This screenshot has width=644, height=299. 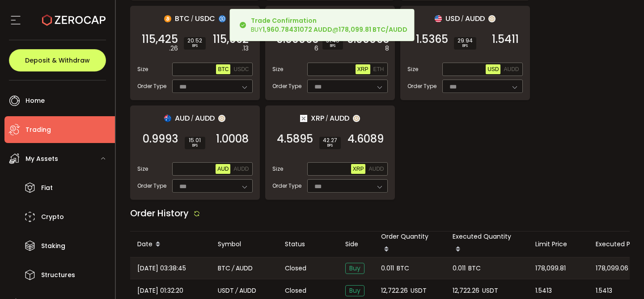 What do you see at coordinates (241, 69) in the screenshot?
I see `button: USDC` at bounding box center [241, 69].